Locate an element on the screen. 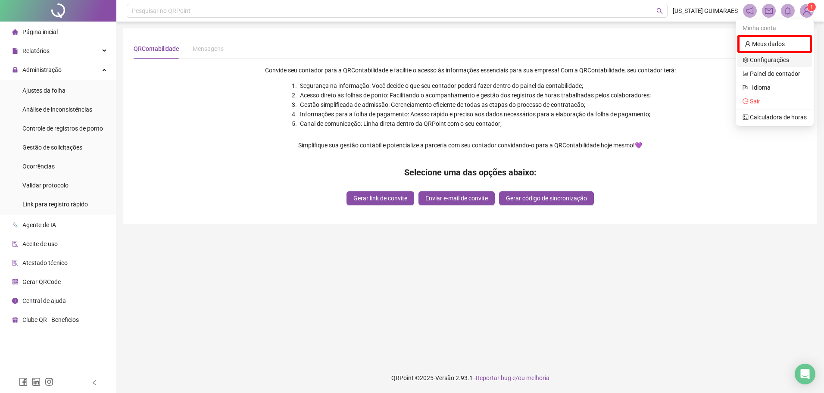 The height and width of the screenshot is (393, 824). span: mail is located at coordinates (769, 11).